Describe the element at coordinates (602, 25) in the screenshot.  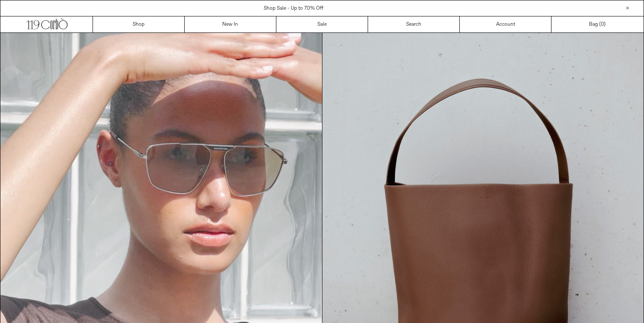
I see `span: 0` at that location.